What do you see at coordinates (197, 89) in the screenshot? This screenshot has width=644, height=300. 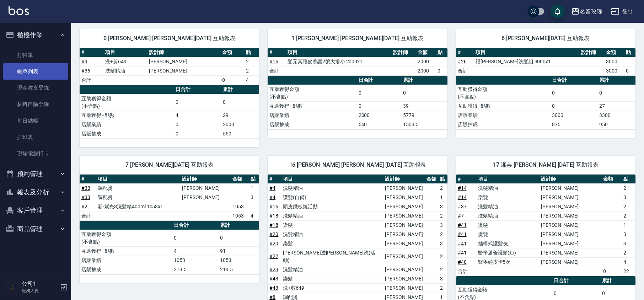 I see `th: 日合計` at bounding box center [197, 89].